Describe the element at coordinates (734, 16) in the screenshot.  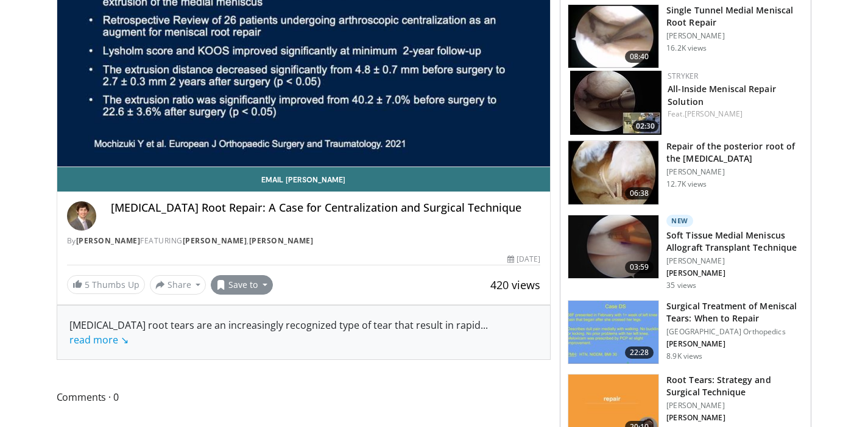
I see `h3: Single Tunnel Medial Meniscal Root Repair` at that location.